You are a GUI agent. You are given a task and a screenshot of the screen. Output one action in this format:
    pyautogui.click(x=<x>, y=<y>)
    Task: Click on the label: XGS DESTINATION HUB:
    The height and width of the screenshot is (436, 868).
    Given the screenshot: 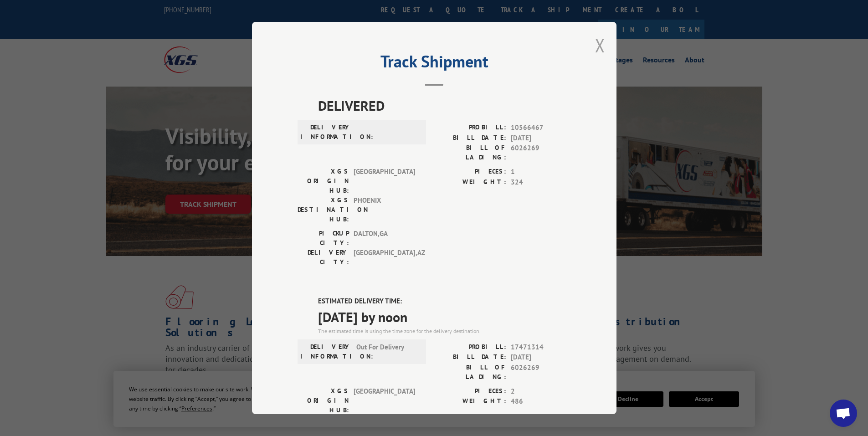 What is the action you would take?
    pyautogui.click(x=323, y=210)
    